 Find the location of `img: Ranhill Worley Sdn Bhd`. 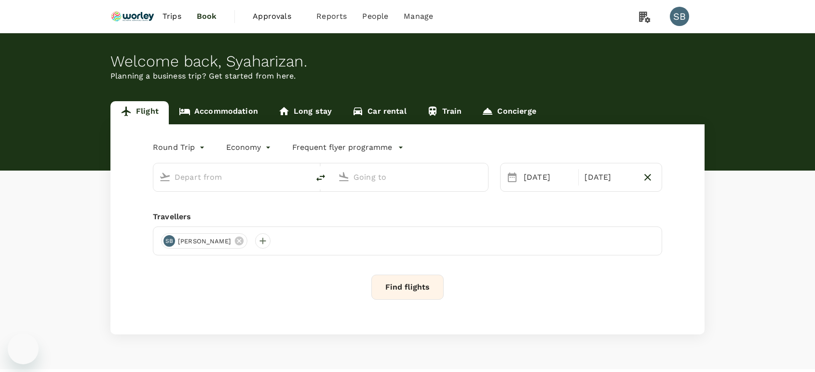

img: Ranhill Worley Sdn Bhd is located at coordinates (133, 16).